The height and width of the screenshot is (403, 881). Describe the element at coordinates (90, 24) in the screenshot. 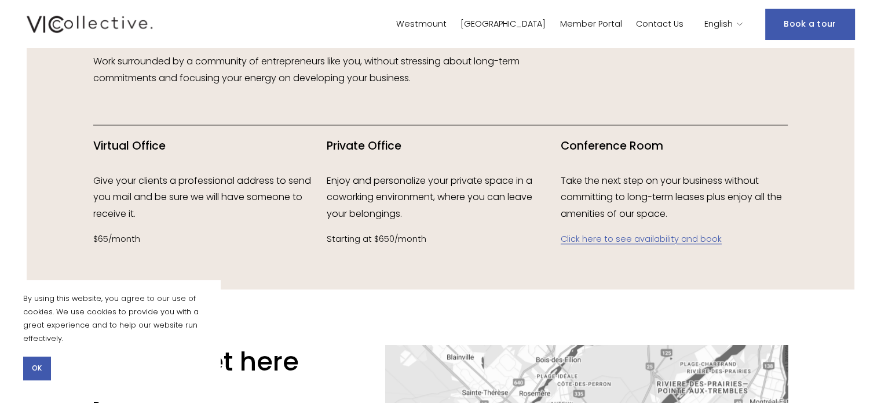

I see `img: Vic Collective` at that location.